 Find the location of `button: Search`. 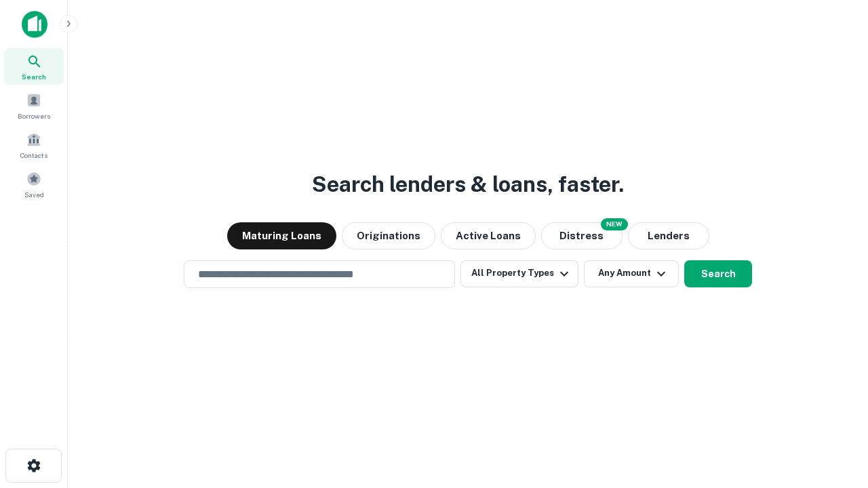

button: Search is located at coordinates (718, 274).